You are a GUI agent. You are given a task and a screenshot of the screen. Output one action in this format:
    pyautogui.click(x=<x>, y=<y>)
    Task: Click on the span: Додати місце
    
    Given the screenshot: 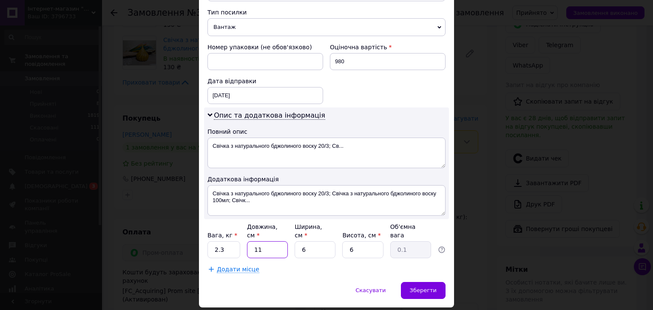 What is the action you would take?
    pyautogui.click(x=238, y=270)
    